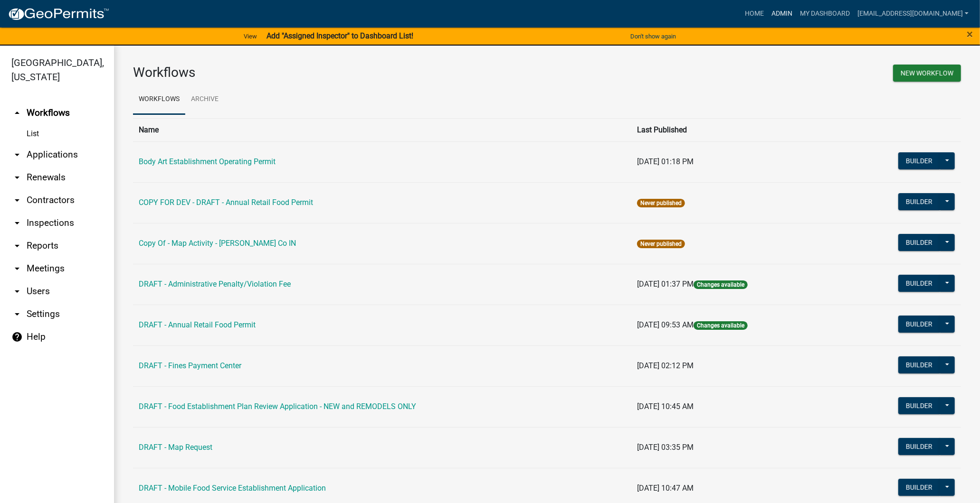 The image size is (980, 503). Describe the element at coordinates (226, 202) in the screenshot. I see `a: COPY FOR DEV - DRAFT - Annual Retail Food Permit` at that location.